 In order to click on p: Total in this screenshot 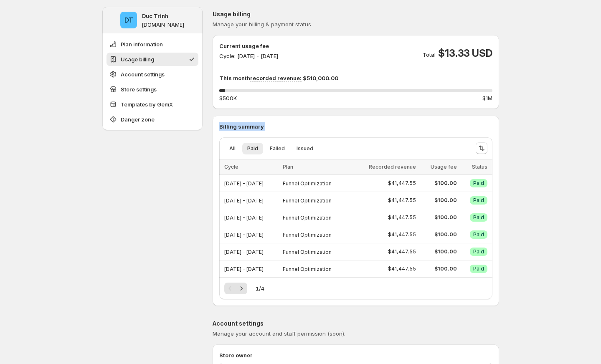, I will do `click(429, 55)`.